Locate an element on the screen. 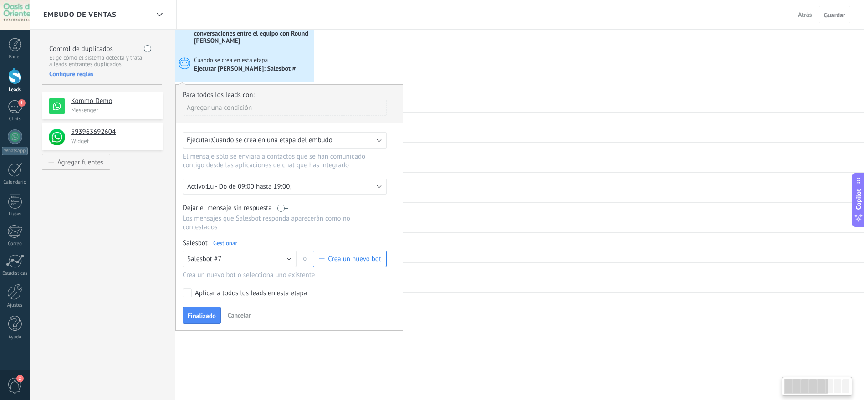 This screenshot has width=864, height=400. button: Cancelar is located at coordinates (239, 315).